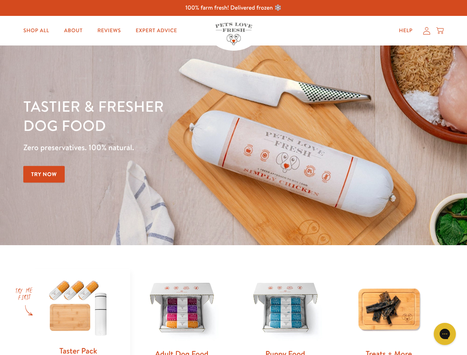 This screenshot has height=355, width=467. What do you see at coordinates (36, 31) in the screenshot?
I see `a: Shop All` at bounding box center [36, 31].